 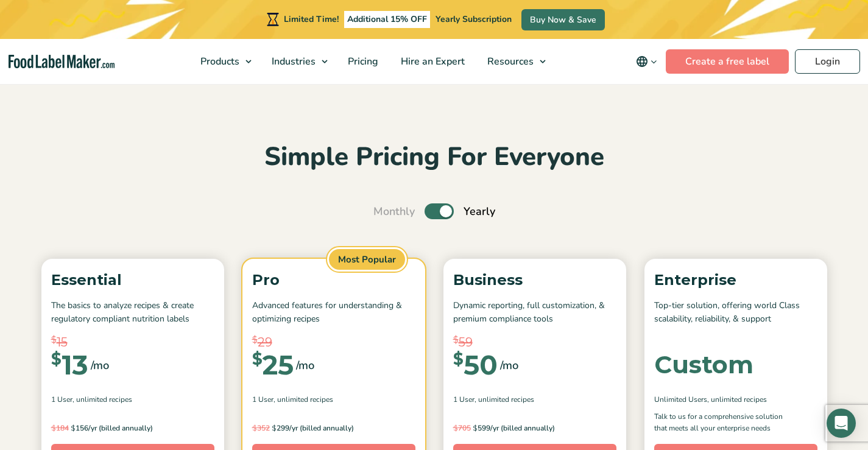 I want to click on a: Buy Now & Save, so click(x=563, y=20).